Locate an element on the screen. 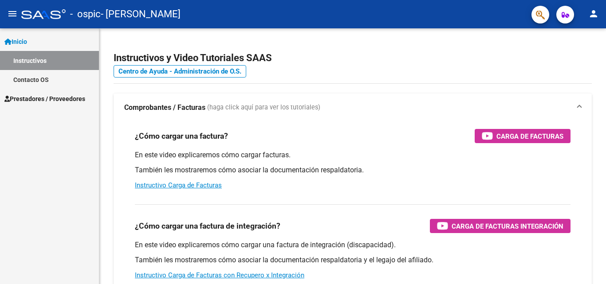 The image size is (606, 284). a: Instructivo Carga de Facturas con Recupero x Integración is located at coordinates (220, 275).